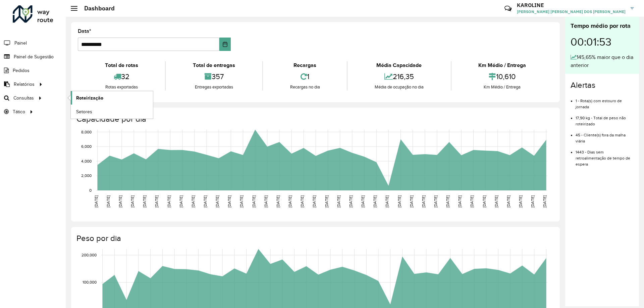 This screenshot has height=308, width=644. I want to click on div: 216,35, so click(399, 76).